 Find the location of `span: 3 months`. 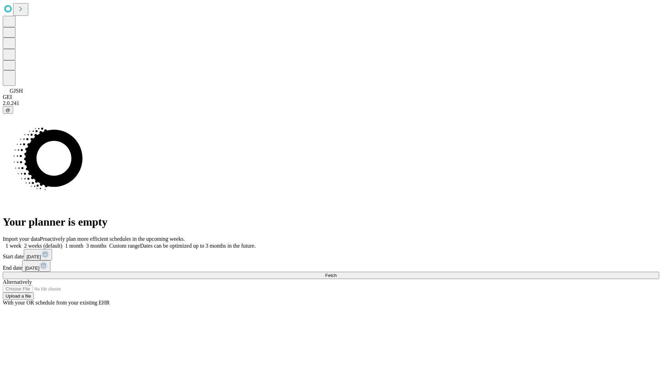

span: 3 months is located at coordinates (96, 246).